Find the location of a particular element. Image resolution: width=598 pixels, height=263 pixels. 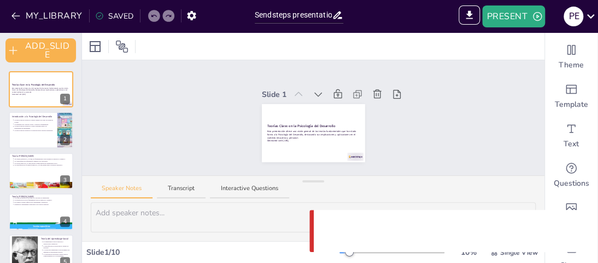

div: P E is located at coordinates (574, 16).